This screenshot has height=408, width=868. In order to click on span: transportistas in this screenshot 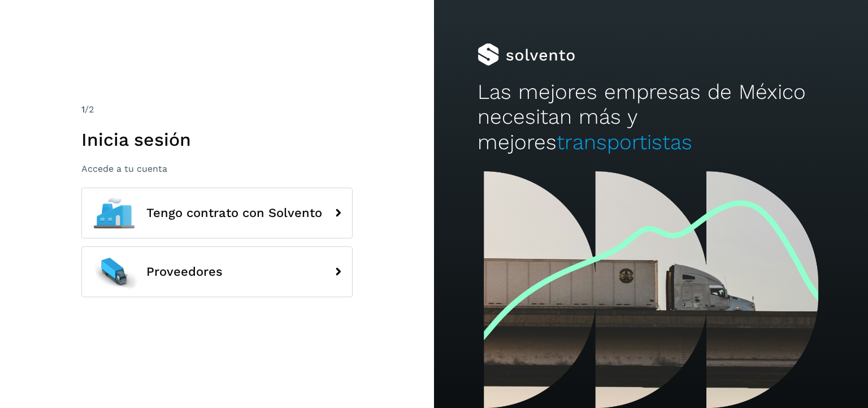, I will do `click(625, 142)`.